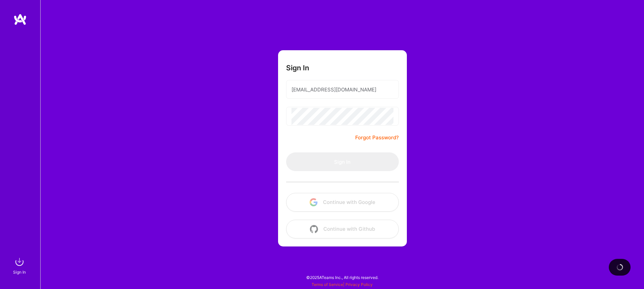  Describe the element at coordinates (377, 138) in the screenshot. I see `a: Forgot Password?` at that location.